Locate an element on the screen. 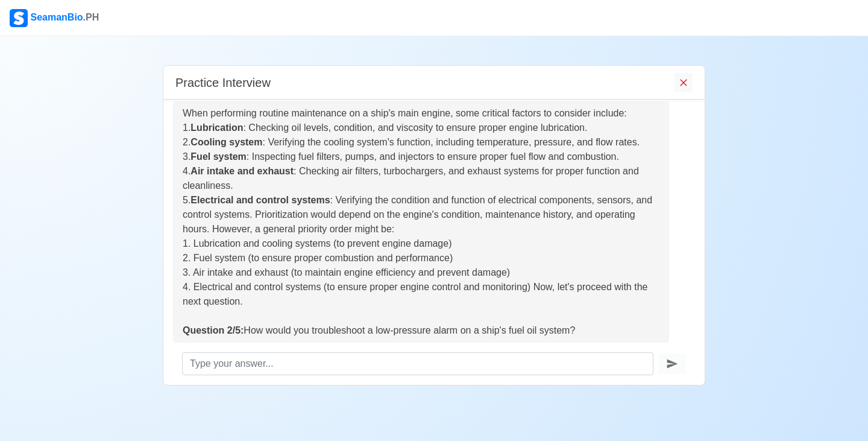 The height and width of the screenshot is (441, 868). img: Logo is located at coordinates (18, 18).